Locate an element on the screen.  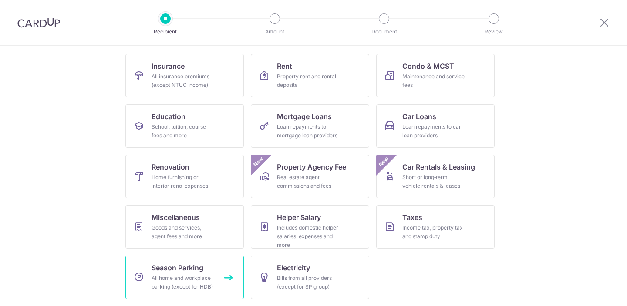
span: Season Parking is located at coordinates (177, 268).